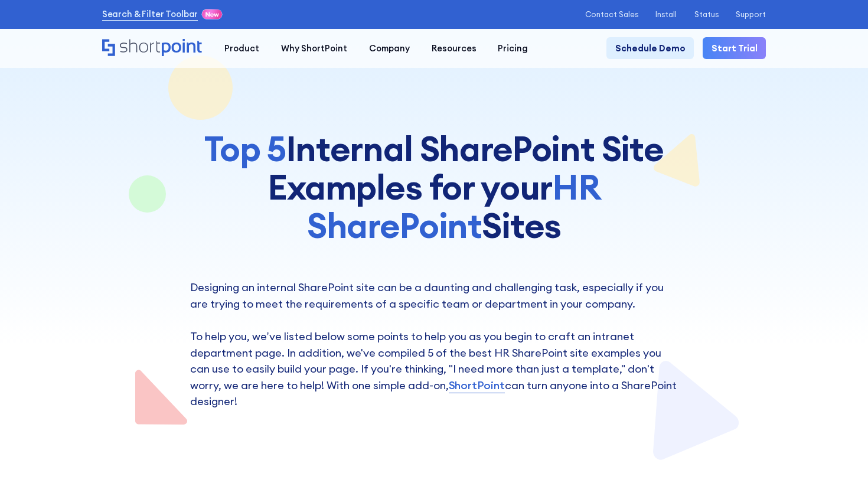 This screenshot has height=496, width=868. What do you see at coordinates (453, 206) in the screenshot?
I see `span: HR SharePoint` at bounding box center [453, 206].